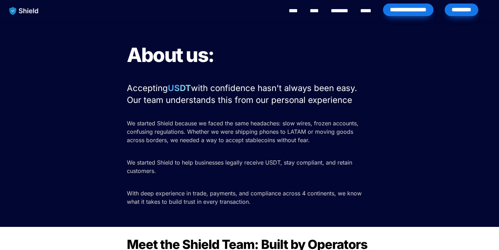 The width and height of the screenshot is (499, 250). I want to click on strong: USDT, so click(179, 88).